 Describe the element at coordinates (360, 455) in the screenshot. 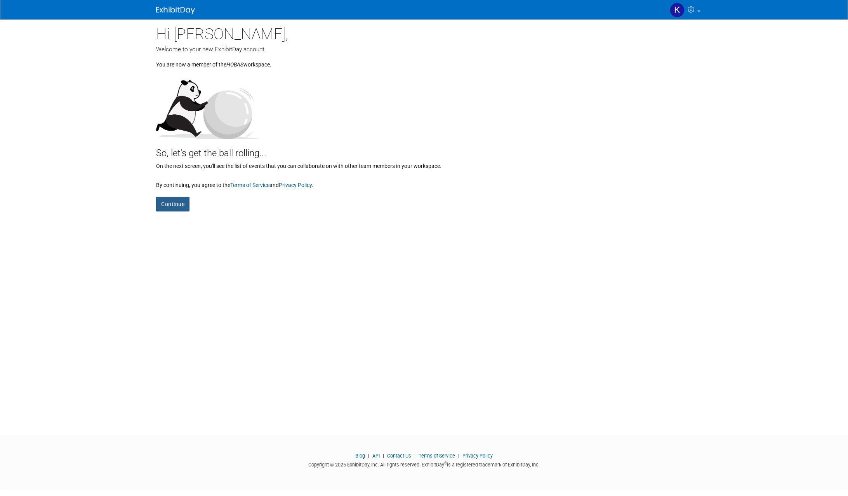

I see `a: Blog` at that location.